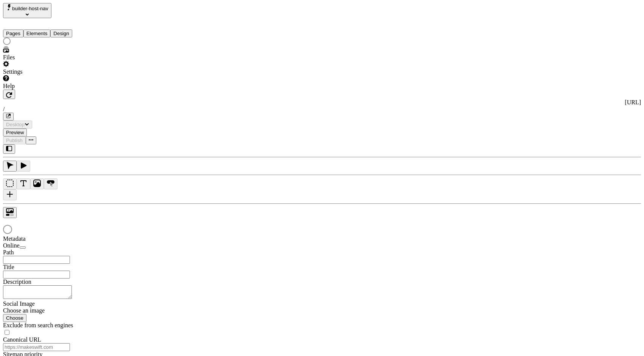 The width and height of the screenshot is (644, 356). Describe the element at coordinates (61, 34) in the screenshot. I see `button: Design` at that location.